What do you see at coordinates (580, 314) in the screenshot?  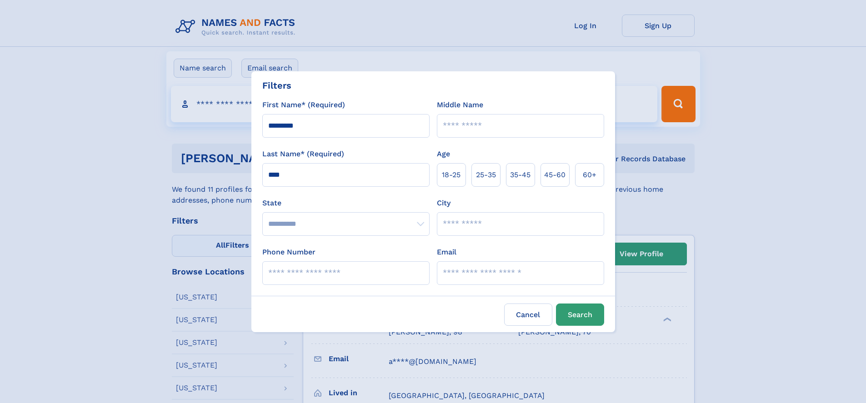 I see `button: Search` at bounding box center [580, 314].